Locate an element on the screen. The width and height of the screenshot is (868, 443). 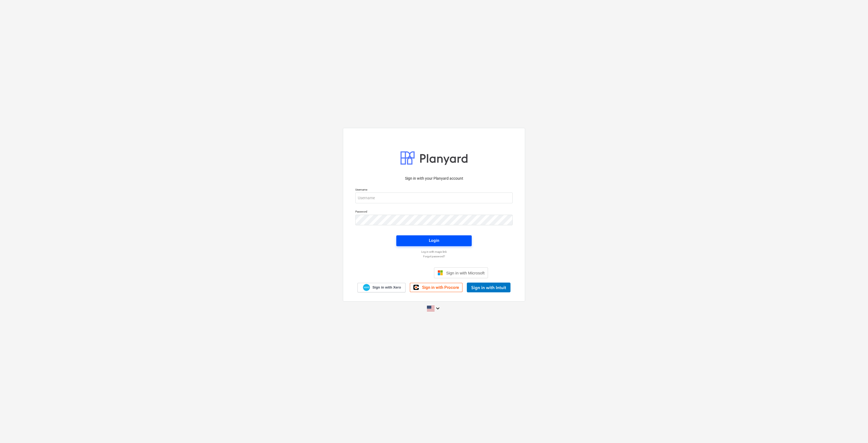
p: Log in with magic link is located at coordinates (434, 252).